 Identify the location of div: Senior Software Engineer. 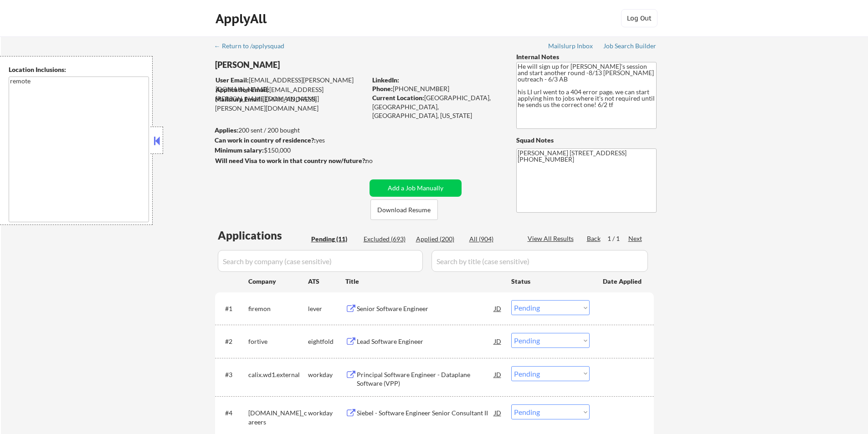
(426, 309).